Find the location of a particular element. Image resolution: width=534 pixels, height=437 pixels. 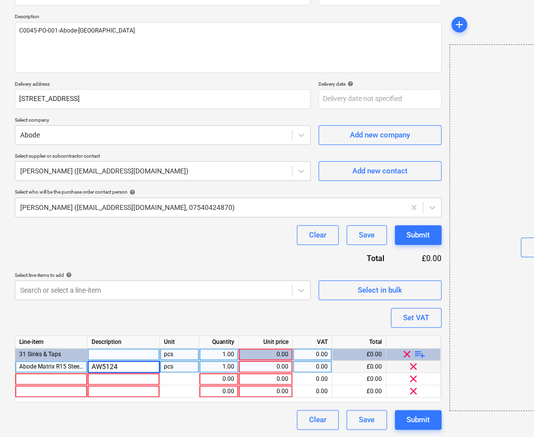

div: Select line-items to add is located at coordinates (162, 275).